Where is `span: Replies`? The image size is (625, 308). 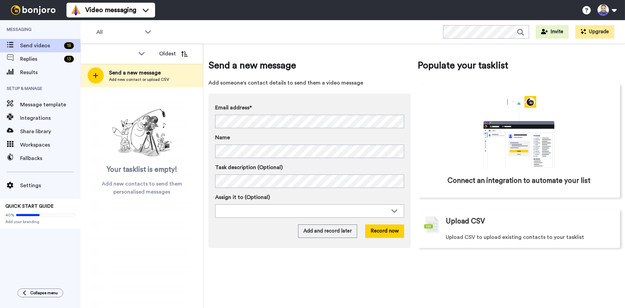 span: Replies is located at coordinates (41, 59).